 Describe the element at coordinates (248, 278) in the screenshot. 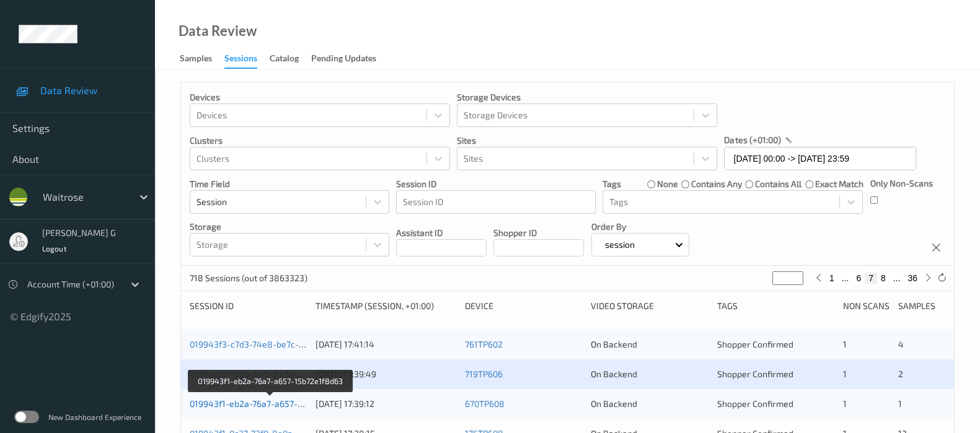

I see `p: 718 Sessions (out of 3863323)` at that location.